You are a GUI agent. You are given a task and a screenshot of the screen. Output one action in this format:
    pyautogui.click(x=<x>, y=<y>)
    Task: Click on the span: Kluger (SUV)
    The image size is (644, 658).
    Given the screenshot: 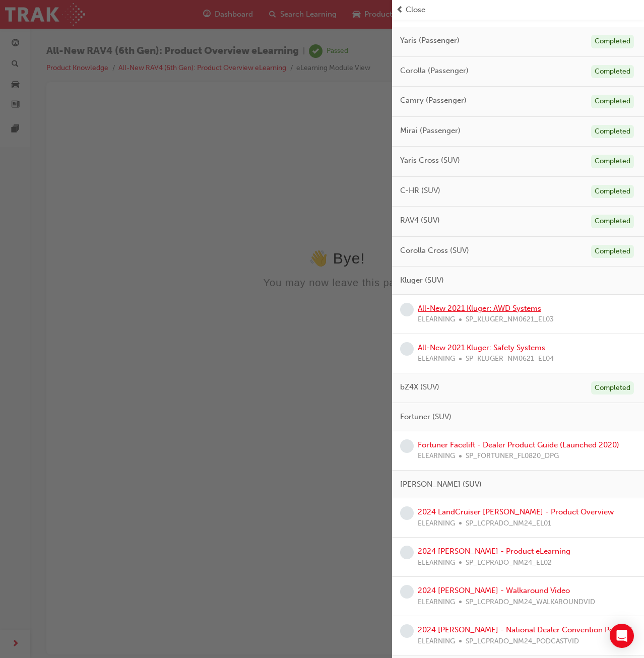 What is the action you would take?
    pyautogui.click(x=422, y=280)
    